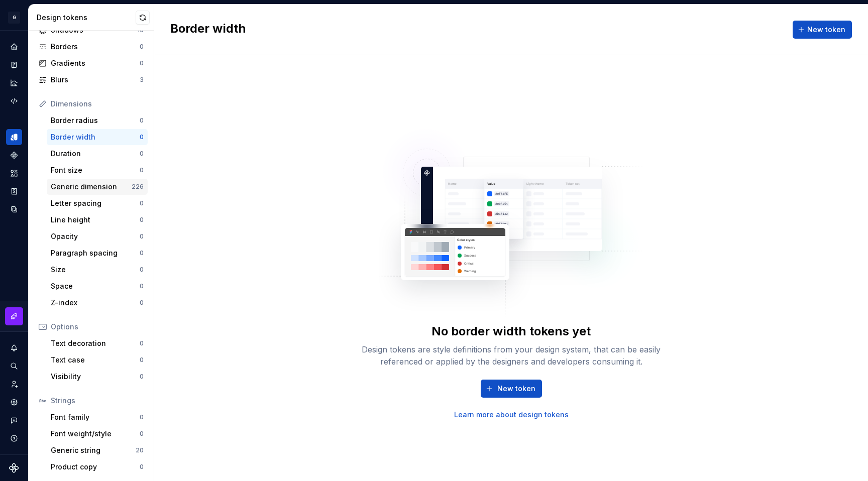 The height and width of the screenshot is (481, 868). What do you see at coordinates (14, 156) in the screenshot?
I see `a: Components` at bounding box center [14, 156].